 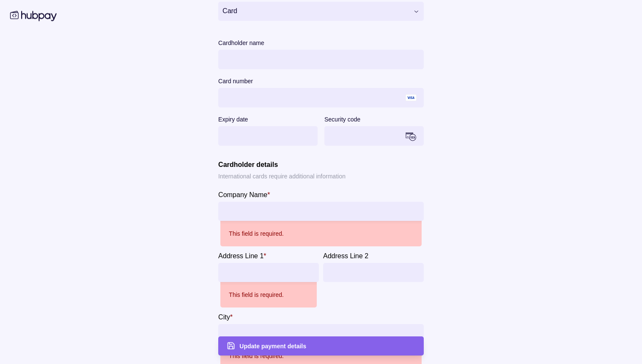 What do you see at coordinates (321, 164) in the screenshot?
I see `h2: Cardholder details` at bounding box center [321, 164].